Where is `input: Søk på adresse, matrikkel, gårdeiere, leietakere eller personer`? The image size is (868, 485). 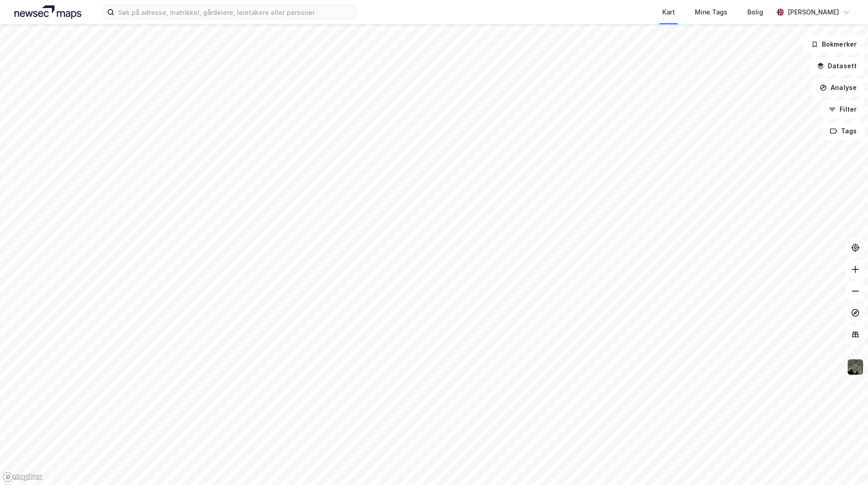 input: Søk på adresse, matrikkel, gårdeiere, leietakere eller personer is located at coordinates (235, 12).